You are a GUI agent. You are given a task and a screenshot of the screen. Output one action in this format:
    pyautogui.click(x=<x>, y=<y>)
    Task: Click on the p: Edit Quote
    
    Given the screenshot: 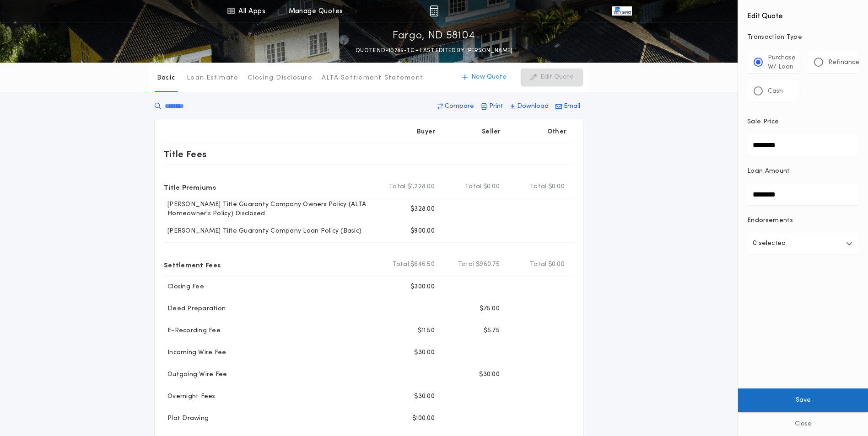 What is the action you would take?
    pyautogui.click(x=556, y=77)
    